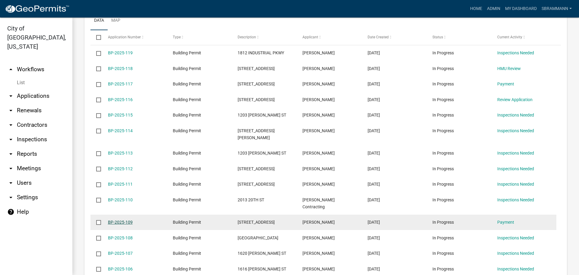 The image size is (579, 275). Describe the element at coordinates (120, 169) in the screenshot. I see `a: BP-2025-112` at that location.